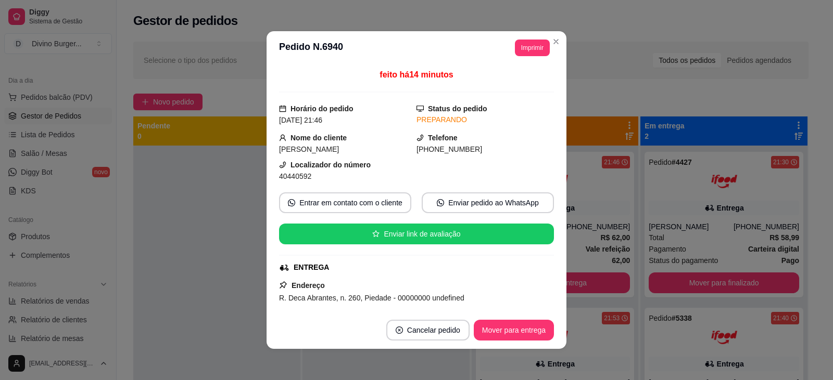  Describe the element at coordinates (283, 109) in the screenshot. I see `span: calendar` at that location.